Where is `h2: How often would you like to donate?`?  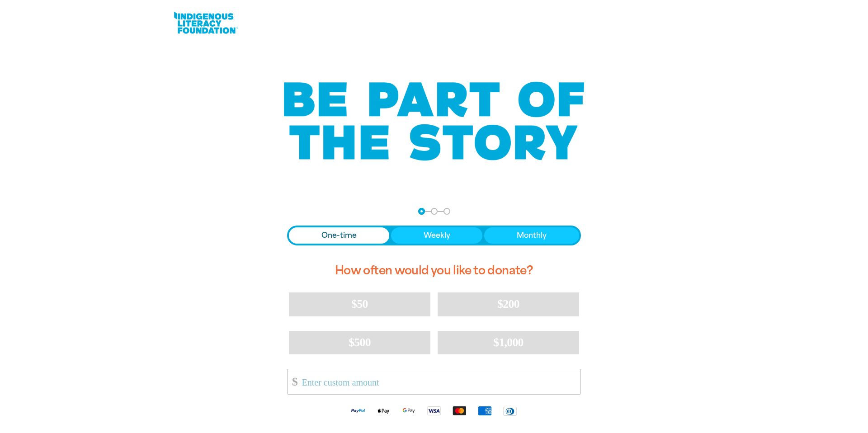
h2: How often would you like to donate? is located at coordinates (434, 271).